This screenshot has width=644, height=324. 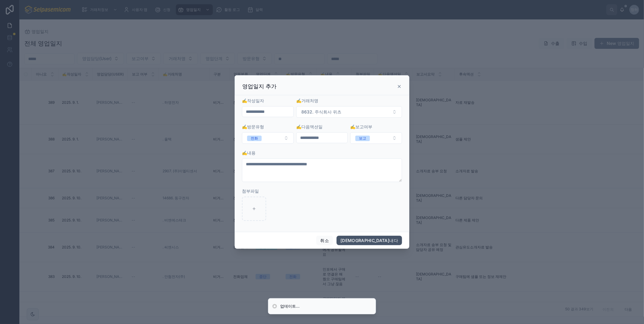 I want to click on span: ✍️거래처명, so click(x=307, y=100).